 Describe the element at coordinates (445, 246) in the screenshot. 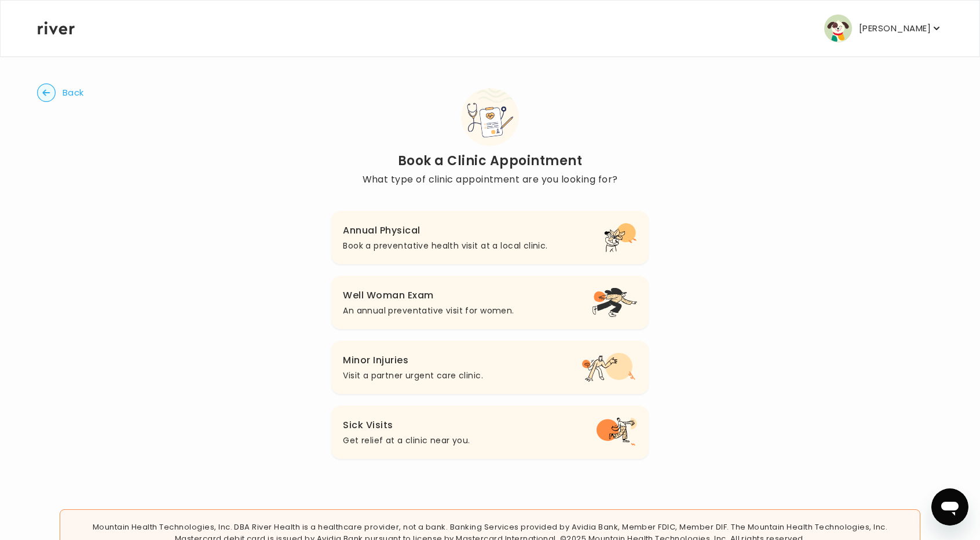

I see `p: Book a preventative health visit at a local clinic.` at that location.